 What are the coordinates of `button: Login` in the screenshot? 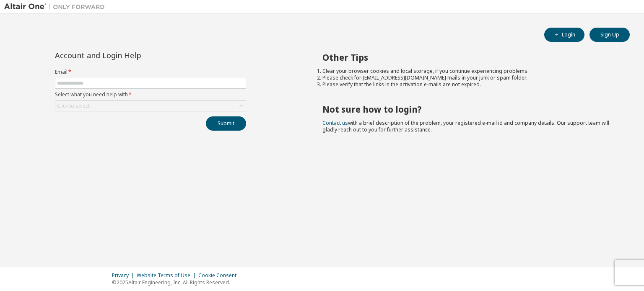 It's located at (564, 35).